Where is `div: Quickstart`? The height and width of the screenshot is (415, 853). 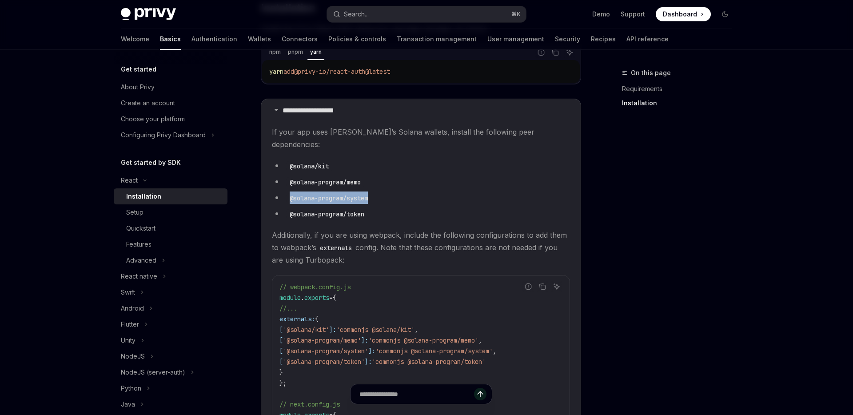
div: Quickstart is located at coordinates (141, 228).